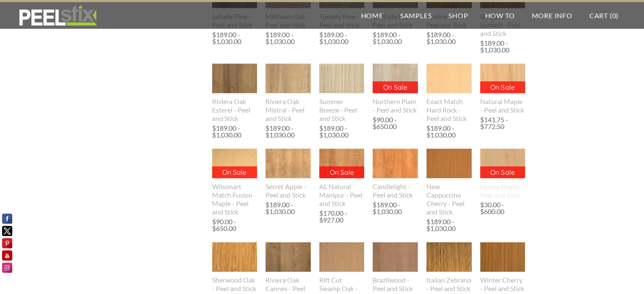 This screenshot has height=294, width=644. I want to click on a: Winter Cherry - Peel and Stick, so click(502, 267).